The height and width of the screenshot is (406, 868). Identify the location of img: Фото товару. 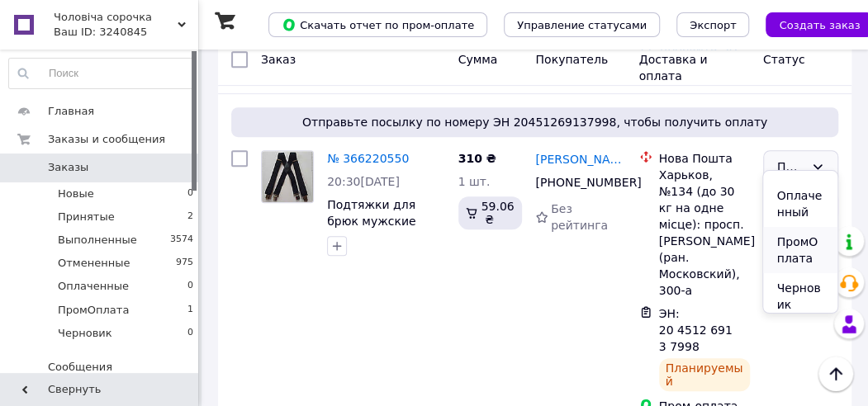
(287, 176).